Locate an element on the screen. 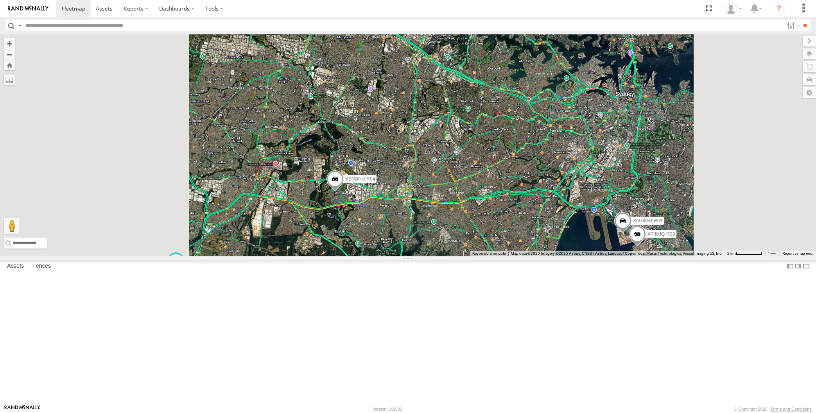 The height and width of the screenshot is (413, 816). label: Search Query is located at coordinates (20, 25).